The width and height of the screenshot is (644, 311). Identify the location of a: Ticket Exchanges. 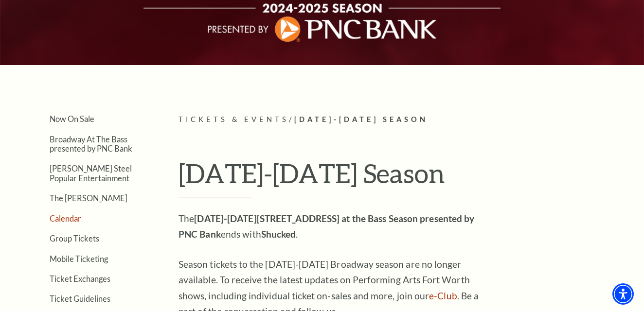
(80, 278).